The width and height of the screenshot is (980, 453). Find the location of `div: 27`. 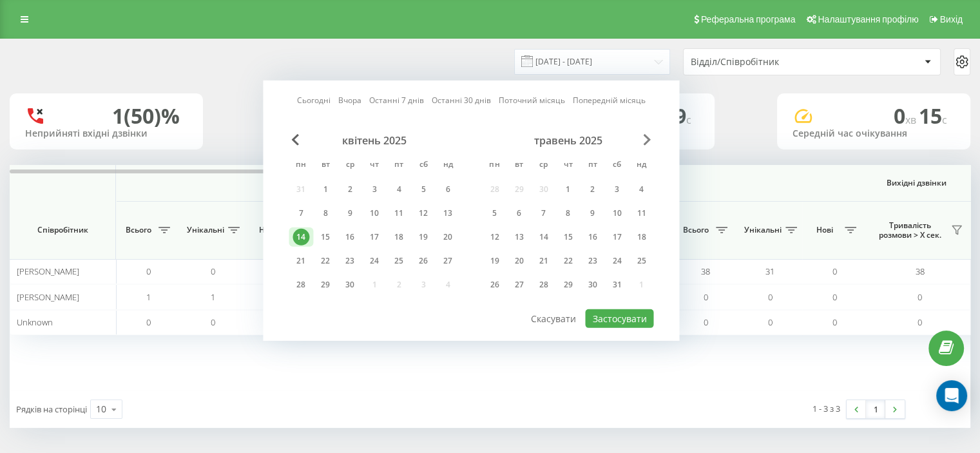

div: 27 is located at coordinates (518, 285).